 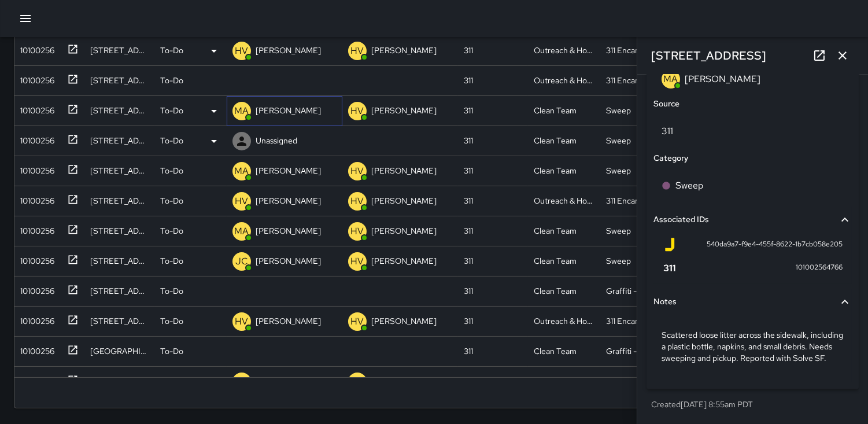 I want to click on p: Unassigned, so click(x=277, y=141).